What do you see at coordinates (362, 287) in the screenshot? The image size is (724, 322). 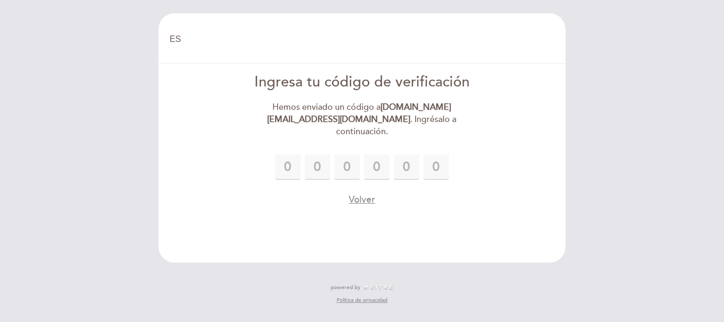 I see `a: powered by` at bounding box center [362, 287].